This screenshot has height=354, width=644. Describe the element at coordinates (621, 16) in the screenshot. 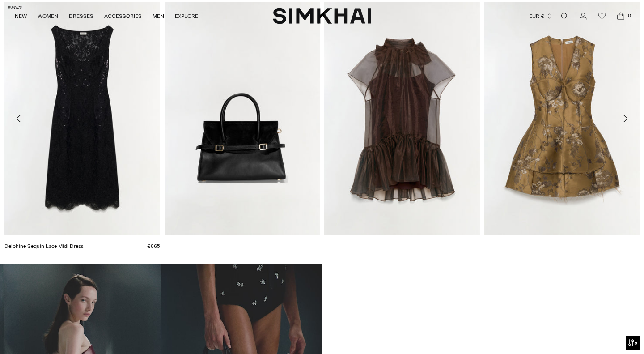

I see `a: Open cart modal` at that location.